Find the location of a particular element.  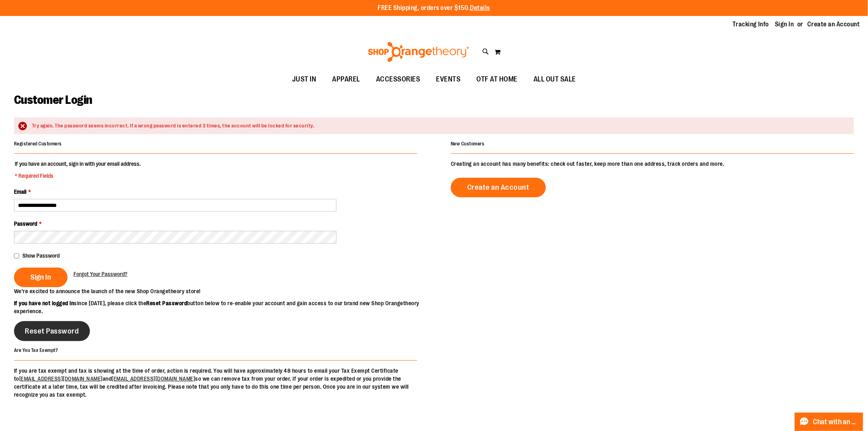

span: Show Password is located at coordinates (41, 255).